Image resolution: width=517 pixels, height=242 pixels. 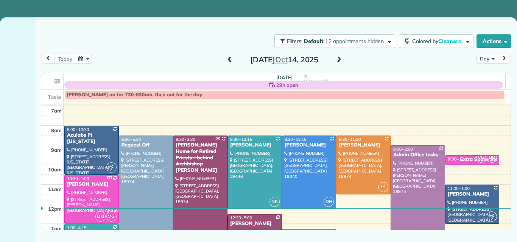 What do you see at coordinates (484, 160) in the screenshot?
I see `div: Extra Space Storage` at bounding box center [484, 160].